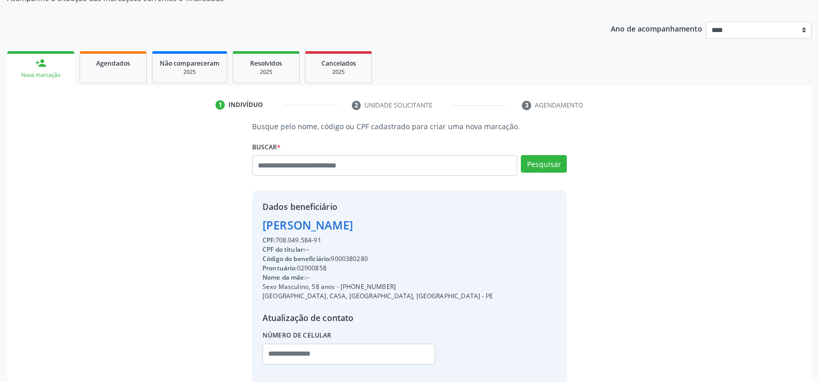  Describe the element at coordinates (297, 336) in the screenshot. I see `label: Número de celular` at that location.